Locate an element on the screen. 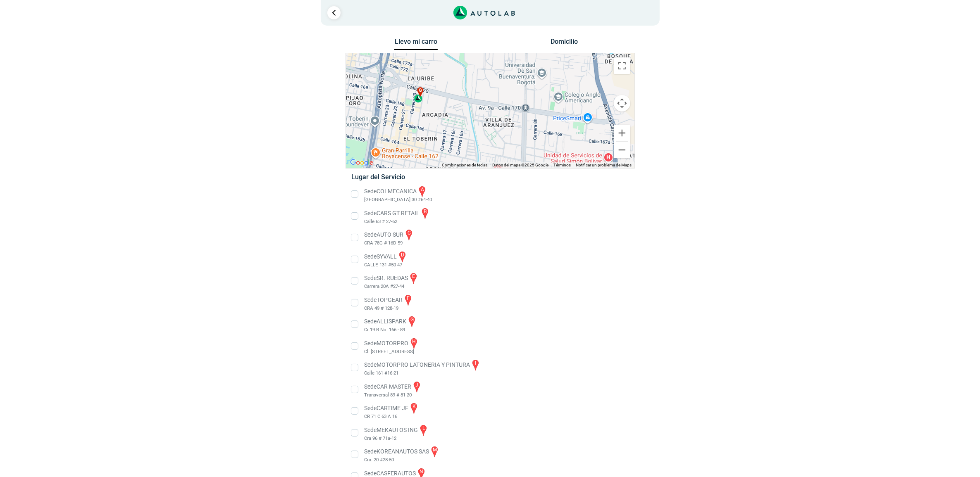 Image resolution: width=980 pixels, height=477 pixels. a: Abre esta zona en Google Maps (se abre en una nueva ventana) is located at coordinates (362, 163).